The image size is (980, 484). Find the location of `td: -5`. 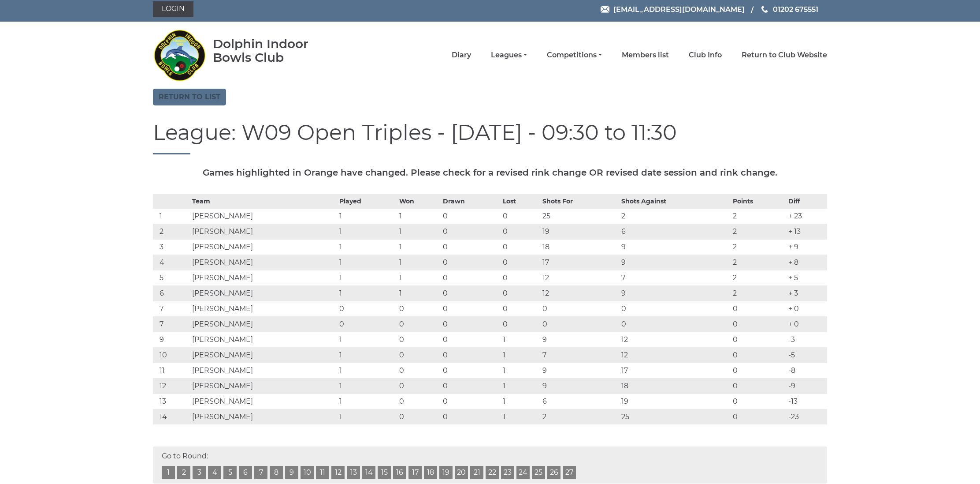

td: -5 is located at coordinates (807, 354).